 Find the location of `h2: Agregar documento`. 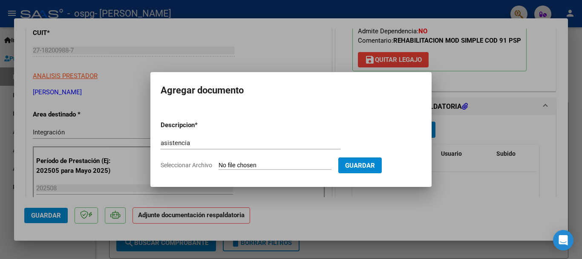

h2: Agregar documento is located at coordinates (291, 90).